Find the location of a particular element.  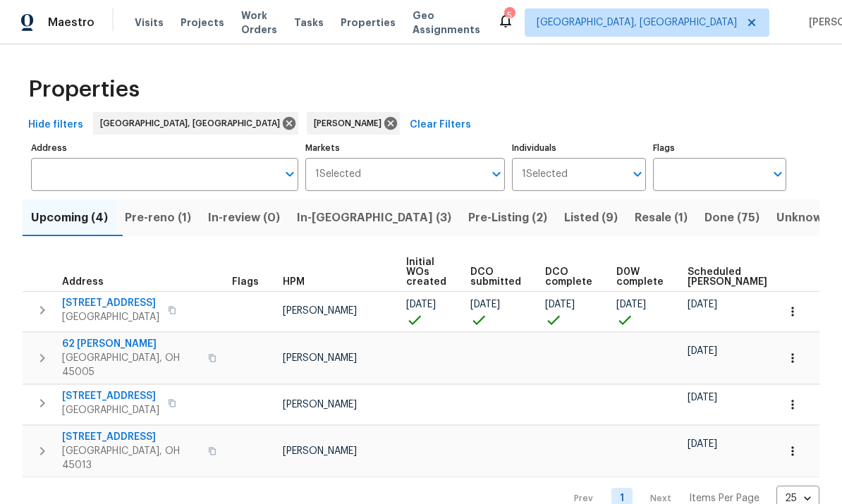

span: D0W complete is located at coordinates (640, 277).